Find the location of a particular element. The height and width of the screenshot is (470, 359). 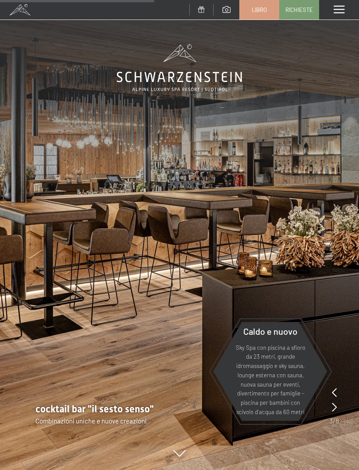

a: Caldo e nuovo Sky Spa con piscina a sfioro da 23 metri, grande idromassaggio e sky sauna, lounge ... is located at coordinates (271, 371).